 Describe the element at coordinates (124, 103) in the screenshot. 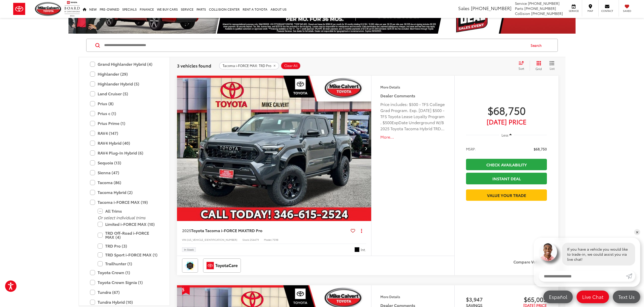

I see `label: Prius (8)` at that location.